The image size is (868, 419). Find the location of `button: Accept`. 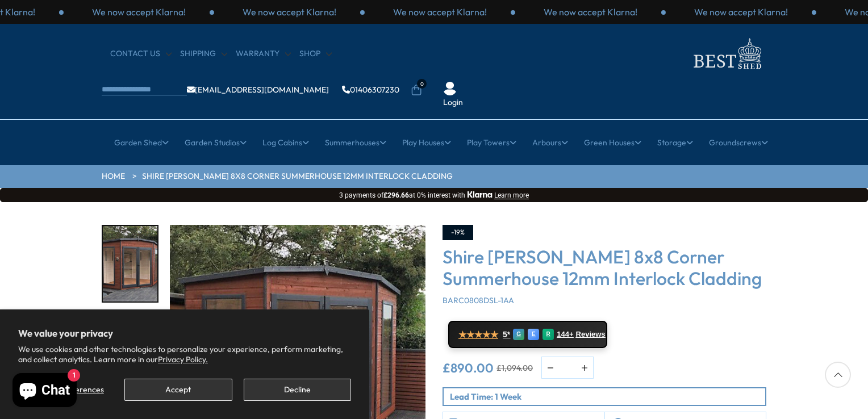

button: Accept is located at coordinates (178, 390).